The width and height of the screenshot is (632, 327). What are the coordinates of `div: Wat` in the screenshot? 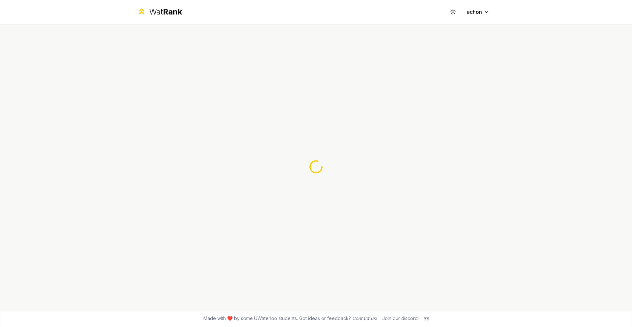 It's located at (166, 12).